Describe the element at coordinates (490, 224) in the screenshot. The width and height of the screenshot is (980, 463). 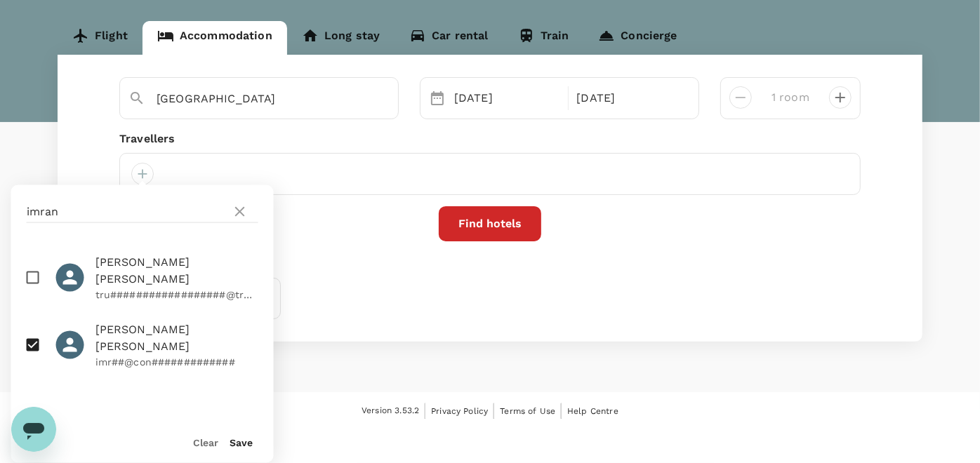
I see `button: Find hotels` at that location.